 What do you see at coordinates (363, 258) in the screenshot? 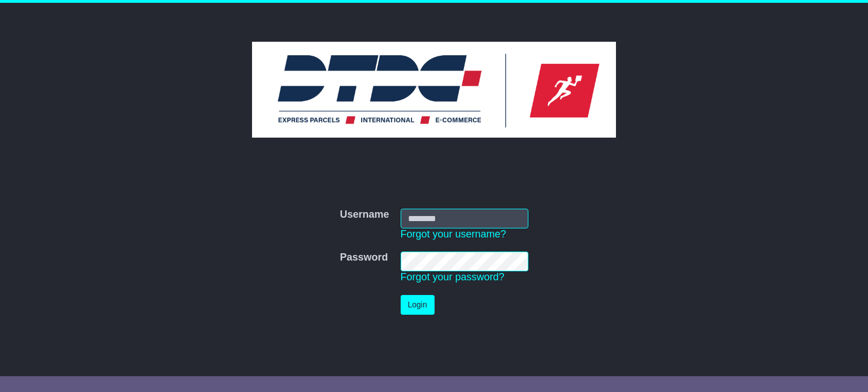
I see `label: Password` at bounding box center [363, 258].